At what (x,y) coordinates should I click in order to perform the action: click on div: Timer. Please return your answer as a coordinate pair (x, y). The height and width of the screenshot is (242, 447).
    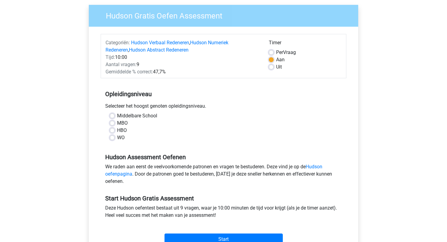
    Looking at the image, I should click on (305, 44).